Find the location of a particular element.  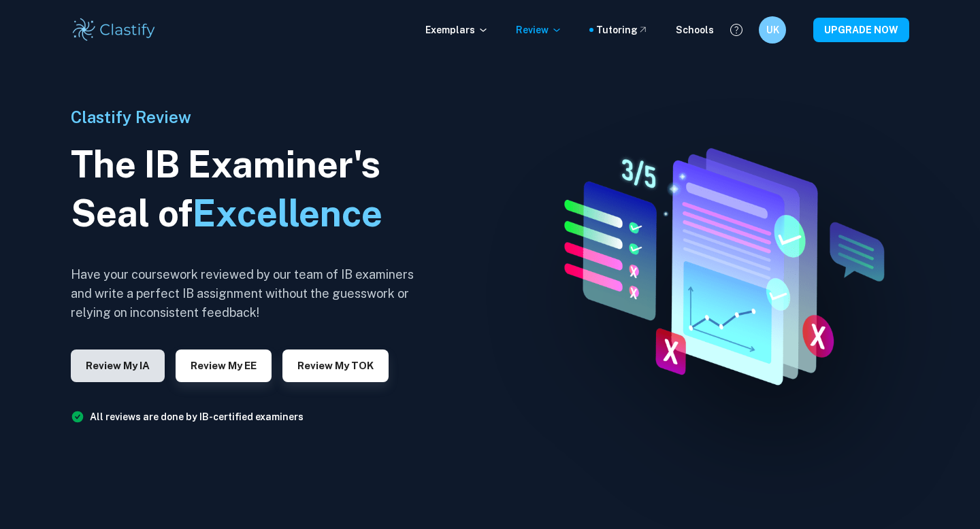

a: Review my TOK is located at coordinates (336, 366).